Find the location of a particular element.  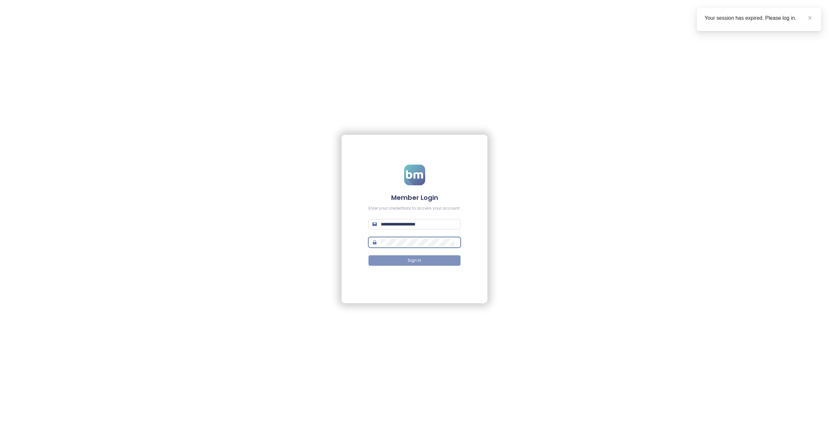

img: logo is located at coordinates (414, 175).